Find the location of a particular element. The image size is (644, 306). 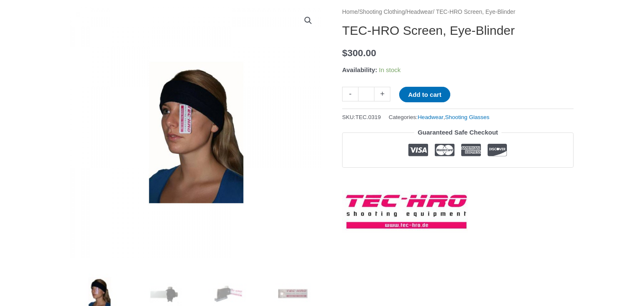

span: In stock is located at coordinates (389, 69).